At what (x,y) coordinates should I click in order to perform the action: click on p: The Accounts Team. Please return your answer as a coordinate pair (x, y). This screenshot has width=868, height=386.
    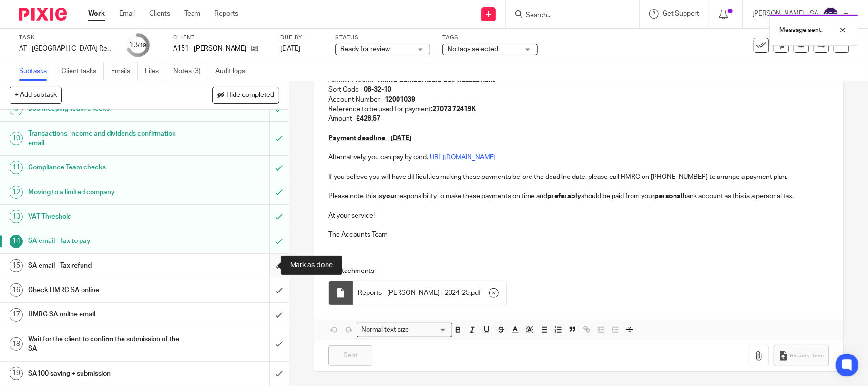
    Looking at the image, I should click on (578, 234).